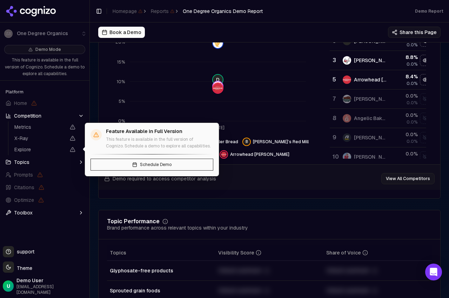  I want to click on span: Theme, so click(23, 268).